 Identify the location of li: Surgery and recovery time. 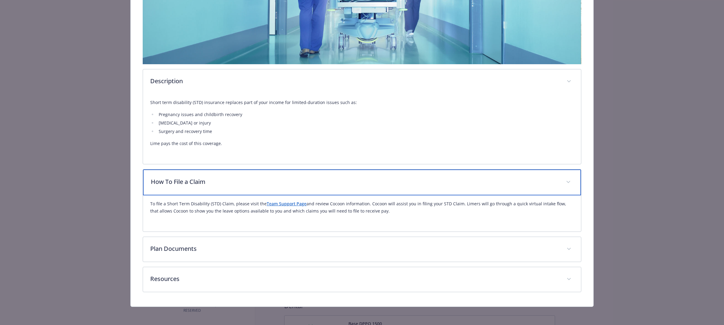
(365, 131).